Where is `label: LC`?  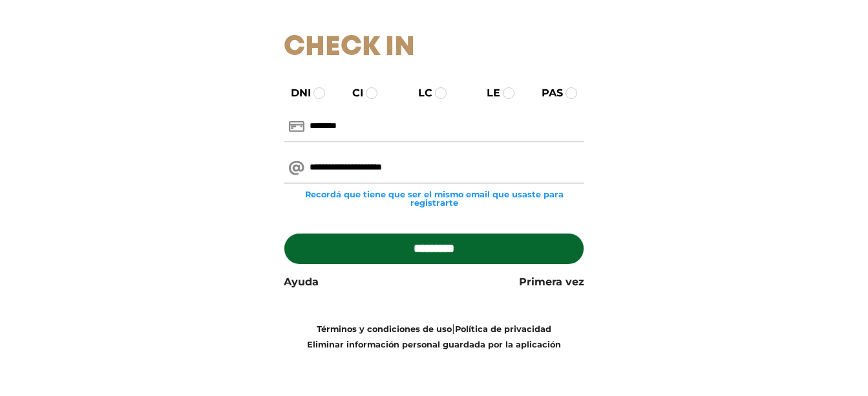
label: LC is located at coordinates (419, 93).